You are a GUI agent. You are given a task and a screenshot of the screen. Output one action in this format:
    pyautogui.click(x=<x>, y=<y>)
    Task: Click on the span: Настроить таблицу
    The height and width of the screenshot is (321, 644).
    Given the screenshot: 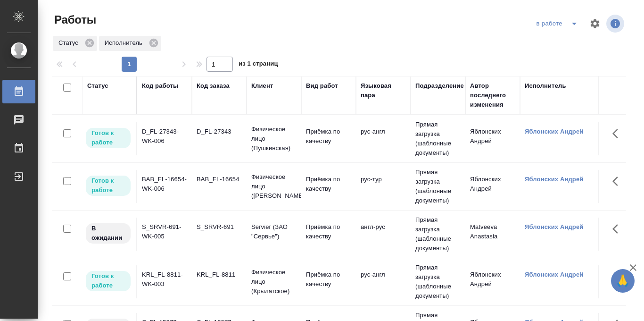 What is the action you would take?
    pyautogui.click(x=595, y=24)
    